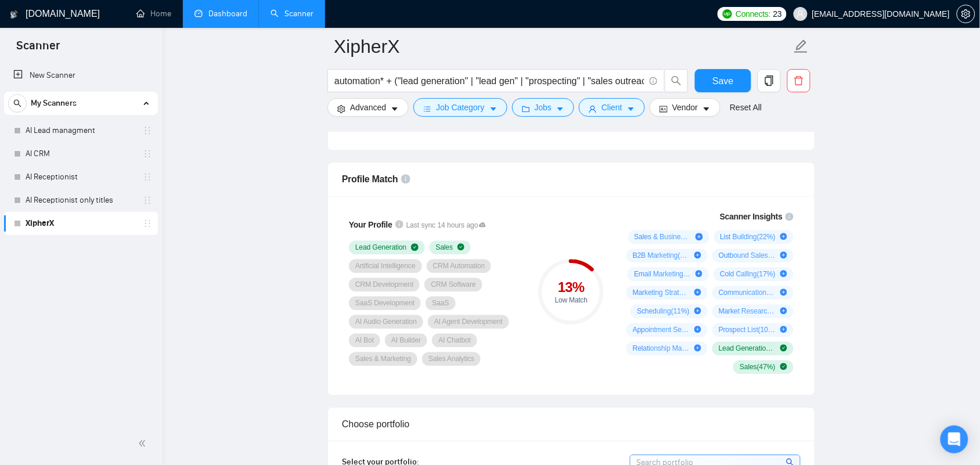  What do you see at coordinates (81, 177) in the screenshot?
I see `a: AI Receptionist` at bounding box center [81, 177].